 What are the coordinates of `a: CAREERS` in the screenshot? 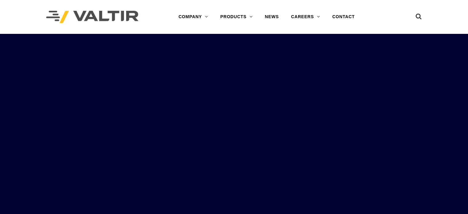 It's located at (306, 17).